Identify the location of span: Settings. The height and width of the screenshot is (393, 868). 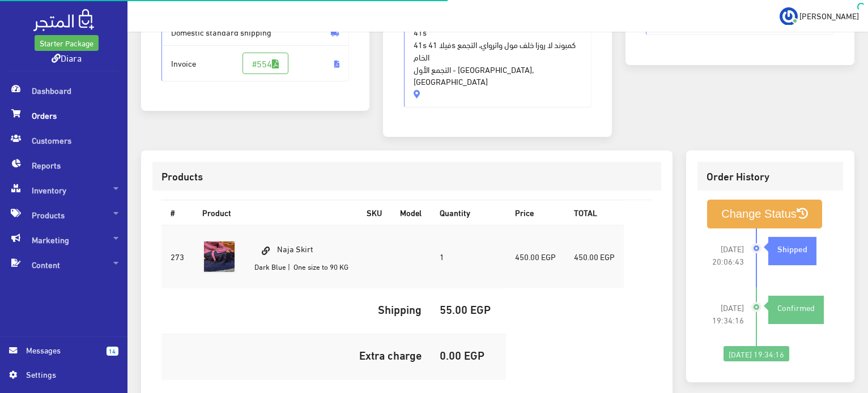
(68, 375).